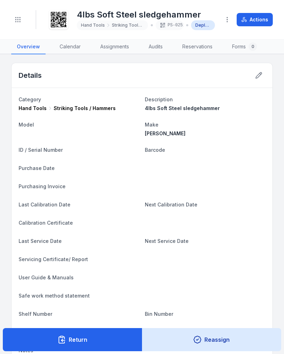 The image size is (284, 354). What do you see at coordinates (169, 25) in the screenshot?
I see `div: PS-0251` at bounding box center [169, 25].